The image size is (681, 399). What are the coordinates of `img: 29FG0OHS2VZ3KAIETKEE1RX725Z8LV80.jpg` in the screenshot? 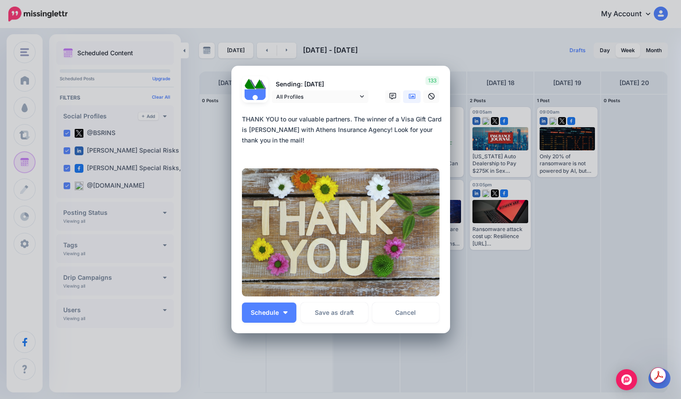 It's located at (341, 233).